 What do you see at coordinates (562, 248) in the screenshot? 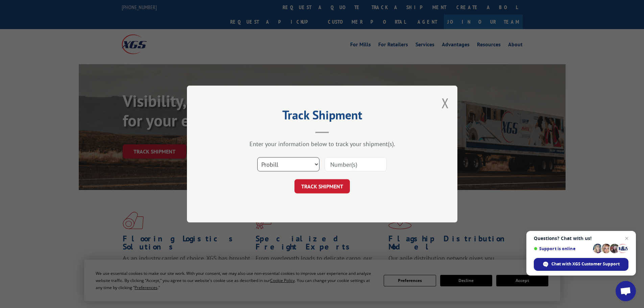
I see `span: Support is online` at bounding box center [562, 248].